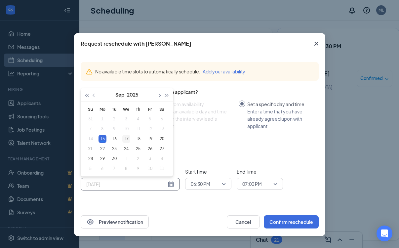 Image resolution: width=399 pixels, height=248 pixels. Describe the element at coordinates (91, 169) in the screenshot. I see `div: 5` at that location.